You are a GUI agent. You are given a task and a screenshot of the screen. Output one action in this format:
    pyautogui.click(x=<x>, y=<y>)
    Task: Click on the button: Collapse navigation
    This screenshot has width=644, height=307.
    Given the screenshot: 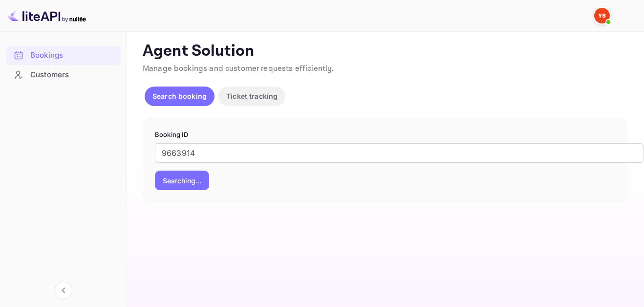 What is the action you would take?
    pyautogui.click(x=64, y=290)
    